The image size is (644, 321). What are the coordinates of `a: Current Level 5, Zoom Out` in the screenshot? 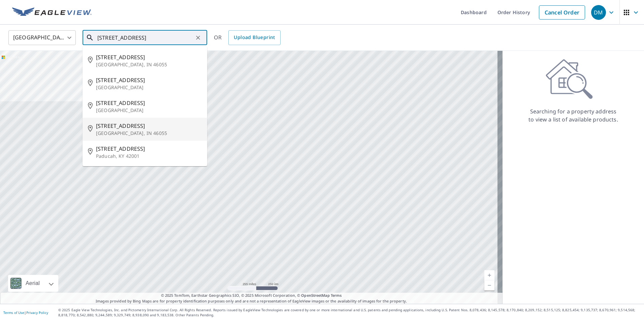 It's located at (490, 286).